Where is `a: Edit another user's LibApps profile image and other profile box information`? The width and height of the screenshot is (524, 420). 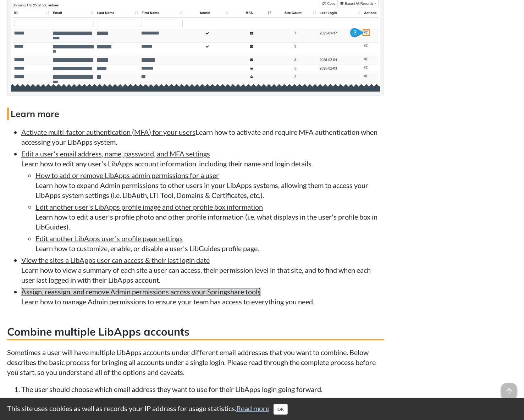 a: Edit another user's LibApps profile image and other profile box information is located at coordinates (149, 207).